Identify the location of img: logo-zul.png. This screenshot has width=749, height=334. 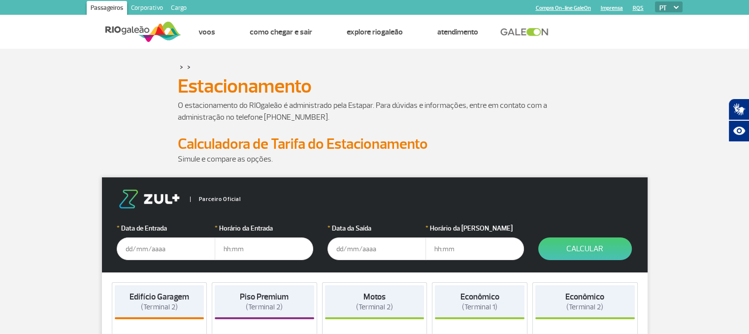
(149, 199).